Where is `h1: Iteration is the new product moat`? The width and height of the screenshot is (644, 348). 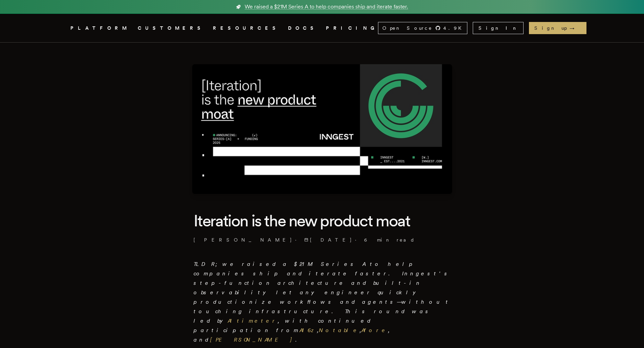
h1: Iteration is the new product moat is located at coordinates (322, 221).